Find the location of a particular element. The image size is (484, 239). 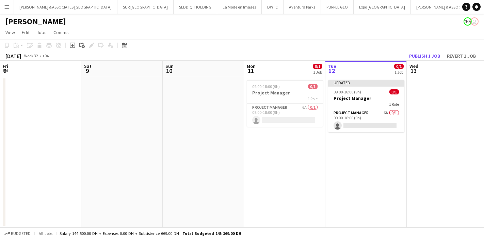

div: Updated09:00-18:00 (9h)0/1Project Manager1 RoleProject Manager6A0/109:00-18:00 (9h) is located at coordinates (366, 106).